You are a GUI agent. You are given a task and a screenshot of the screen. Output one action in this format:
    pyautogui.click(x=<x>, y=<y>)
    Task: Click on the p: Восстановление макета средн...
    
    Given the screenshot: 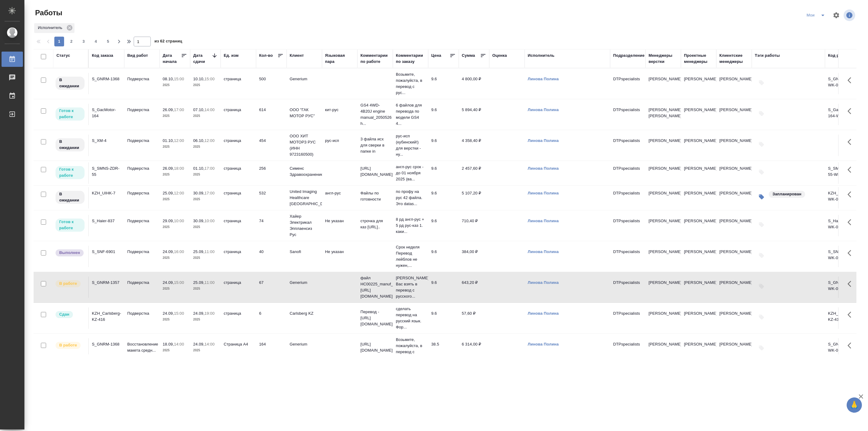 What is the action you would take?
    pyautogui.click(x=142, y=348)
    